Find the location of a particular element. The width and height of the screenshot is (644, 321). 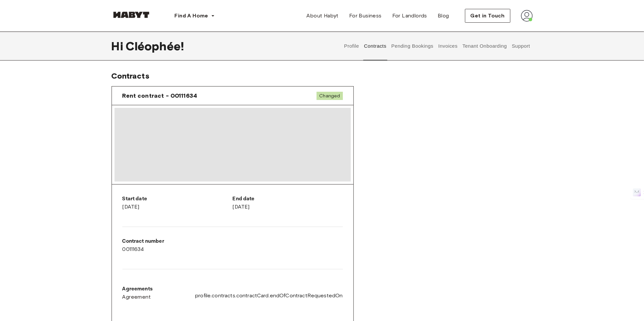

span: Find A Home is located at coordinates (191, 16).